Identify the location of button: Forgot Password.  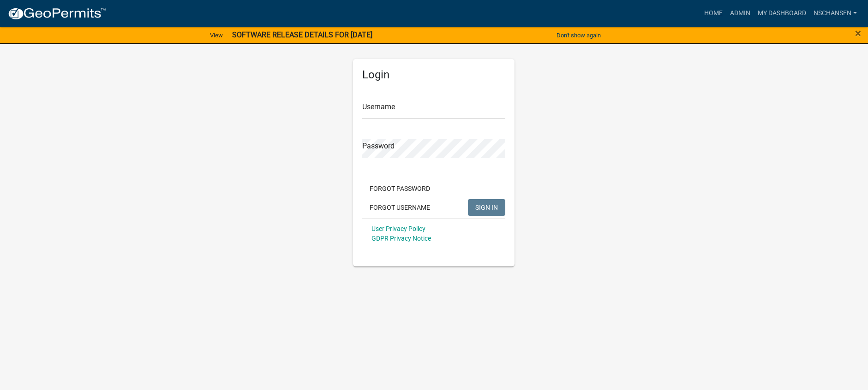
(399, 189).